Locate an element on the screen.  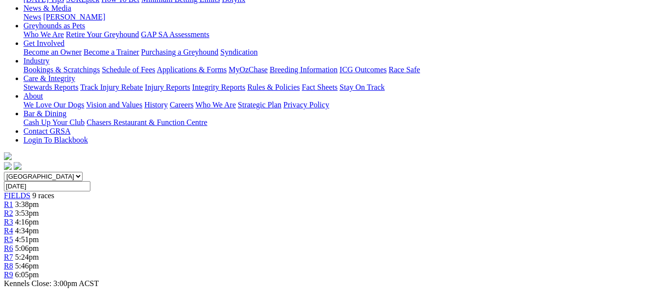
div: Get Involved is located at coordinates (339, 52).